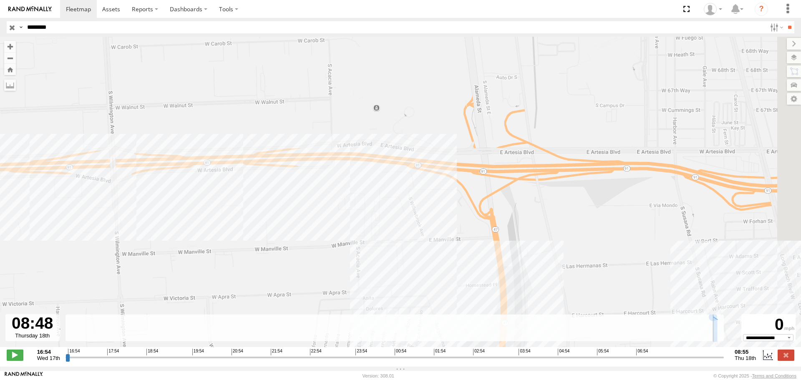 Image resolution: width=801 pixels, height=380 pixels. I want to click on span: 00:54, so click(400, 352).